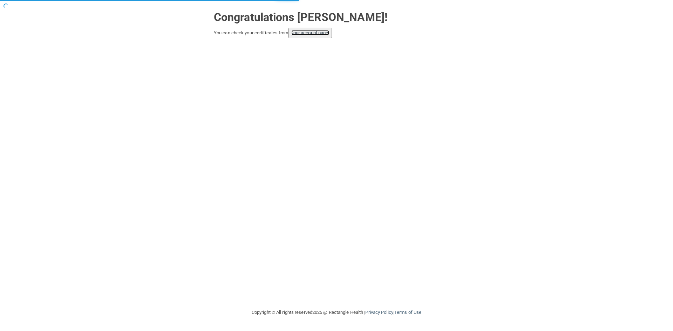 The image size is (673, 331). Describe the element at coordinates (310, 33) in the screenshot. I see `a: your account page!` at that location.